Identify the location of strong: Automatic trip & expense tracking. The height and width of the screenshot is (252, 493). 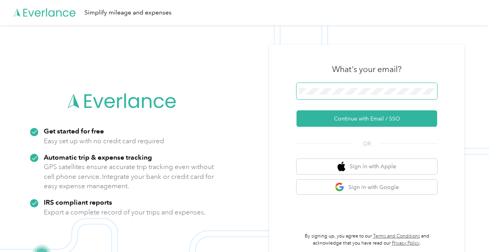
(98, 157).